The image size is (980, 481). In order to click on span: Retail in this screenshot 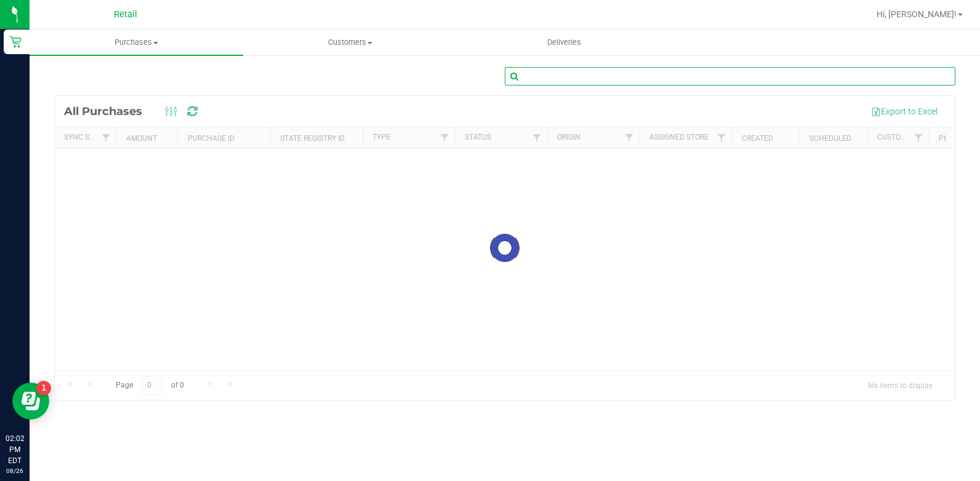, I will do `click(125, 15)`.